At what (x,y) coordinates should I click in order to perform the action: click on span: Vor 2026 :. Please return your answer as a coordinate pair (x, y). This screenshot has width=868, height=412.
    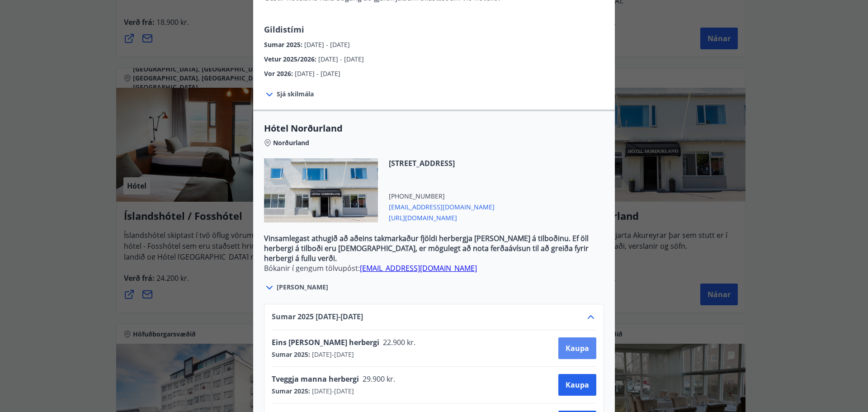
    Looking at the image, I should click on (279, 73).